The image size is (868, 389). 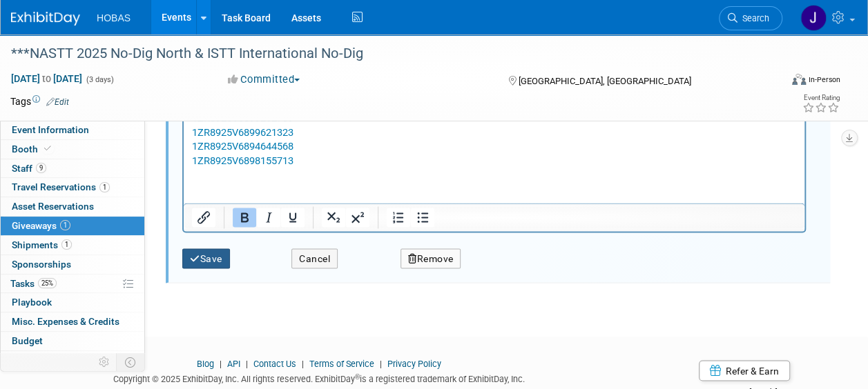 I want to click on a: Shipments1, so click(x=73, y=244).